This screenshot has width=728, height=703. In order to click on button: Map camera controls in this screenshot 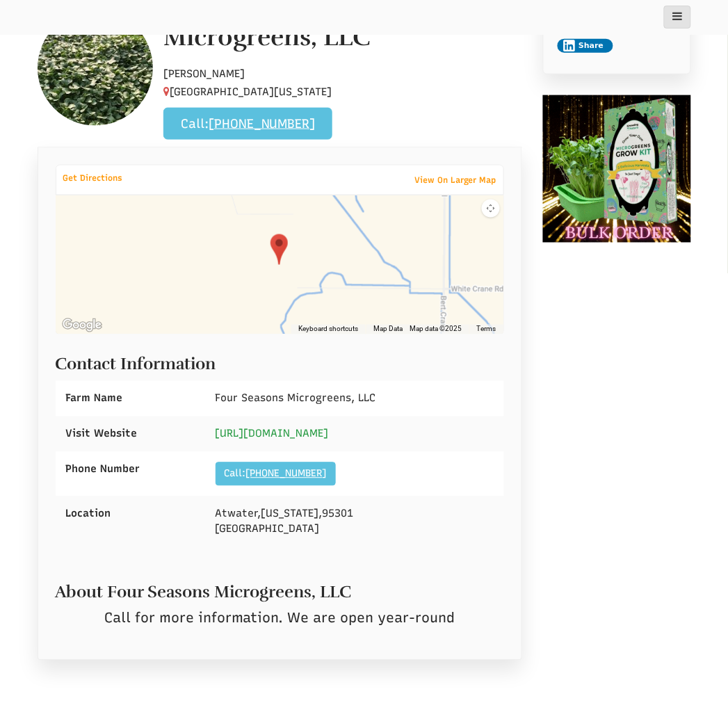, I will do `click(491, 209)`.